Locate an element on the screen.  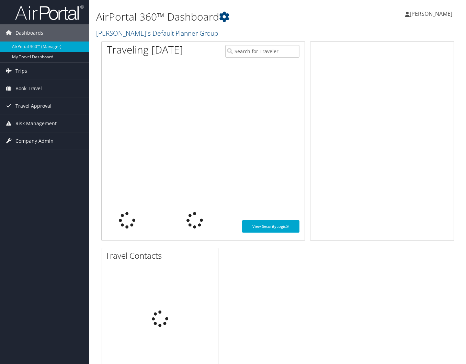
span: Book Travel is located at coordinates (28, 89).